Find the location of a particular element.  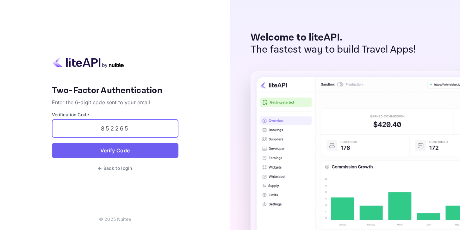

p: Enter the 6-digit code sent to your email is located at coordinates (115, 102).